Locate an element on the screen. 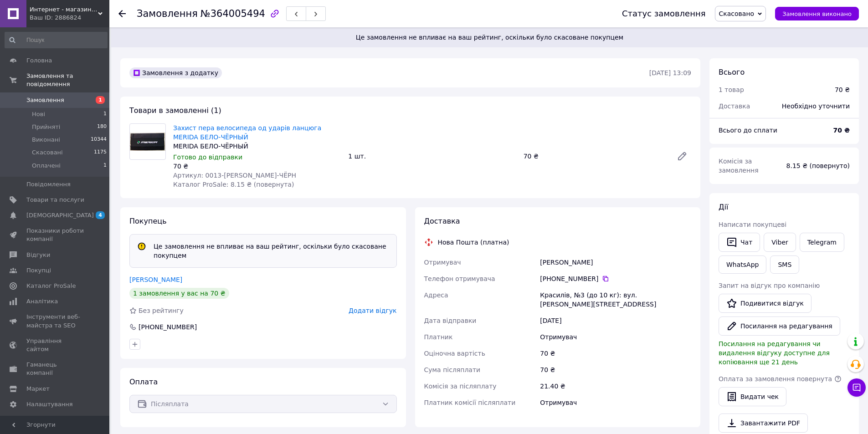 The image size is (868, 434). a: Подивитися відгук is located at coordinates (765, 303).